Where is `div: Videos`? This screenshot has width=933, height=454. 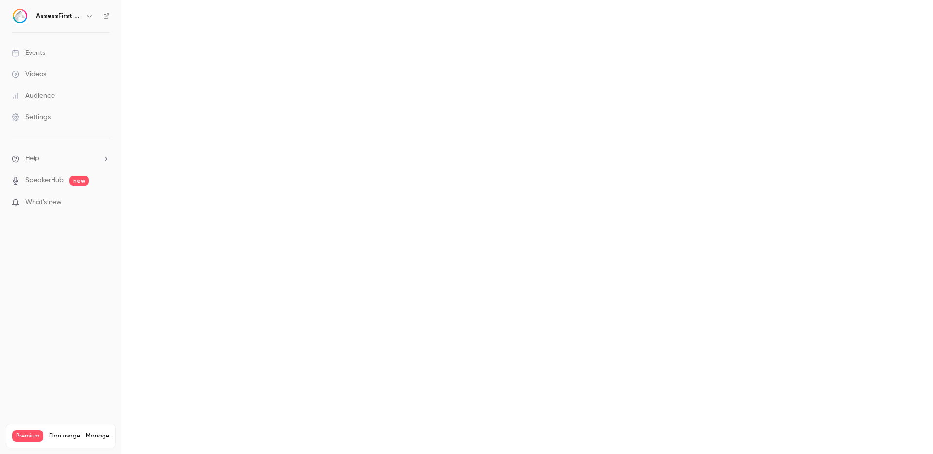
div: Videos is located at coordinates (29, 74).